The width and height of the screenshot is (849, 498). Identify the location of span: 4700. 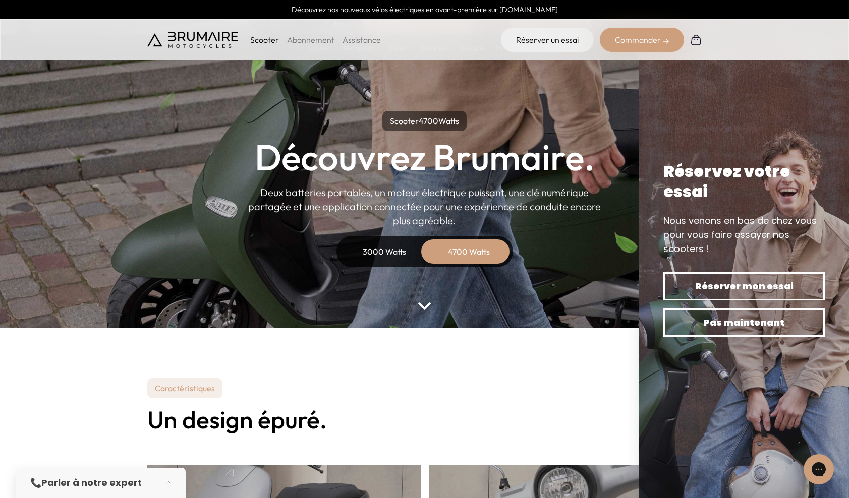
(428, 121).